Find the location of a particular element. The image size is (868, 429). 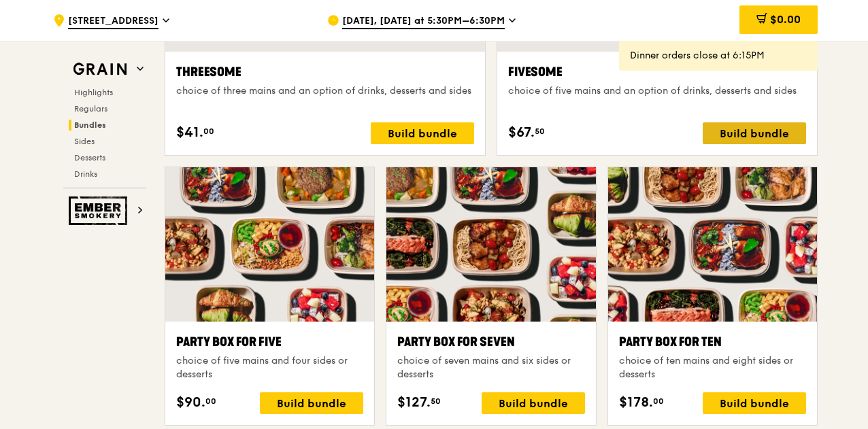

div: Party Box for Ten is located at coordinates (712, 342).